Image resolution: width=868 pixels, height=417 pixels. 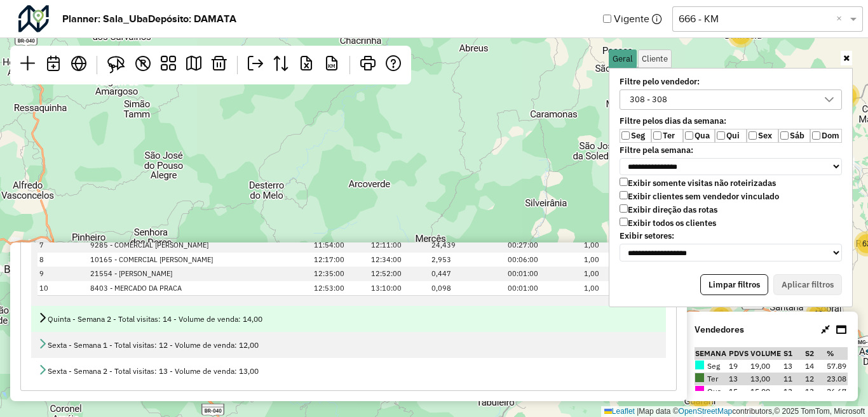 What do you see at coordinates (667, 136) in the screenshot?
I see `label: Ter` at bounding box center [667, 136].